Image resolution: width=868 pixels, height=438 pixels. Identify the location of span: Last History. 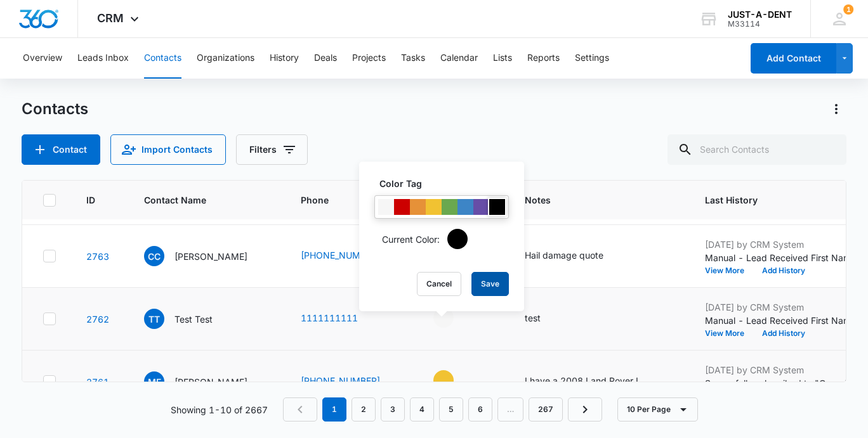
(775, 200).